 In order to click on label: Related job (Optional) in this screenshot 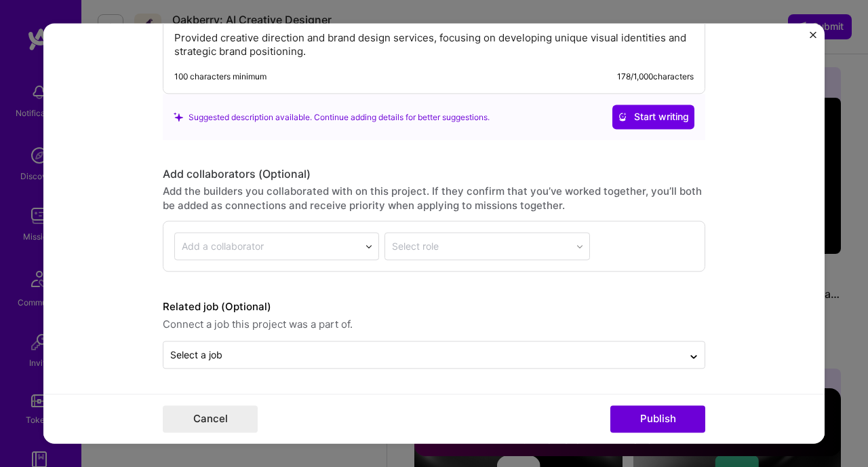, I will do `click(434, 307)`.